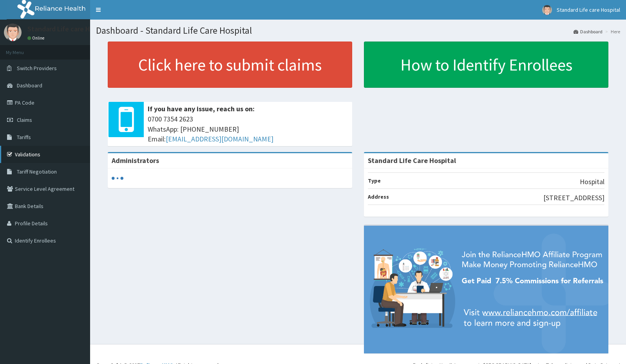 Image resolution: width=626 pixels, height=364 pixels. I want to click on span: Claims, so click(24, 120).